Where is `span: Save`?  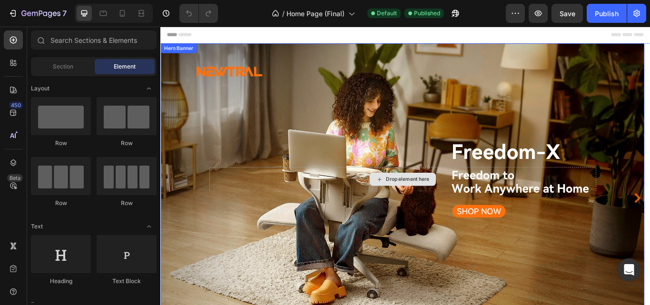 span: Save is located at coordinates (567, 13).